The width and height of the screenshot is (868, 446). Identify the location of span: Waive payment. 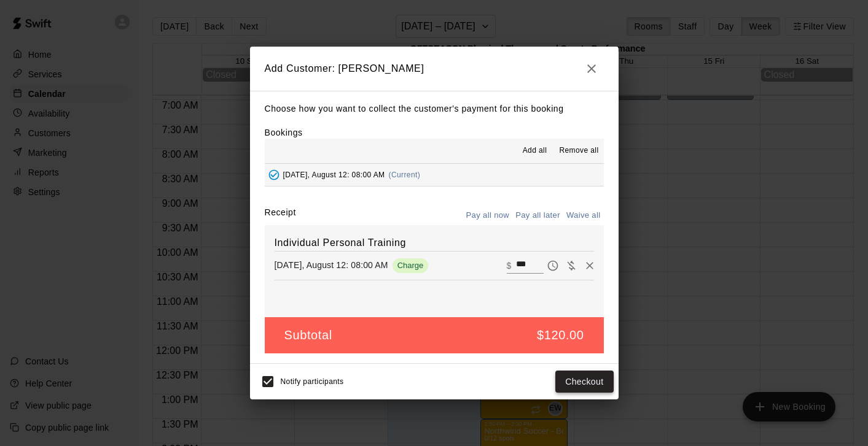
(571, 264).